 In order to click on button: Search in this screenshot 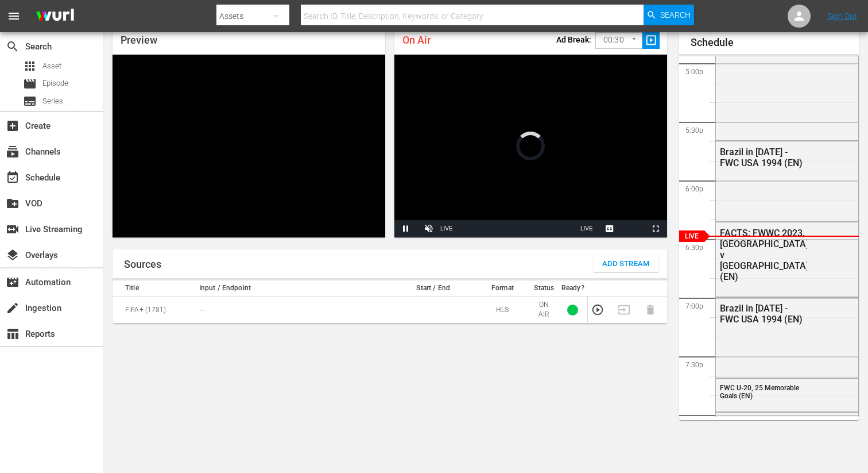, I will do `click(669, 15)`.